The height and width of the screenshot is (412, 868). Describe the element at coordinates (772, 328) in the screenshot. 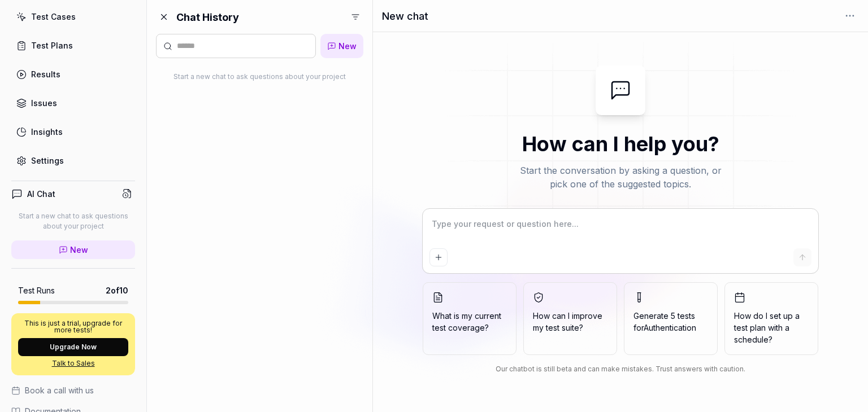

I see `span: How do I set up a test plan with a schedule?` at that location.